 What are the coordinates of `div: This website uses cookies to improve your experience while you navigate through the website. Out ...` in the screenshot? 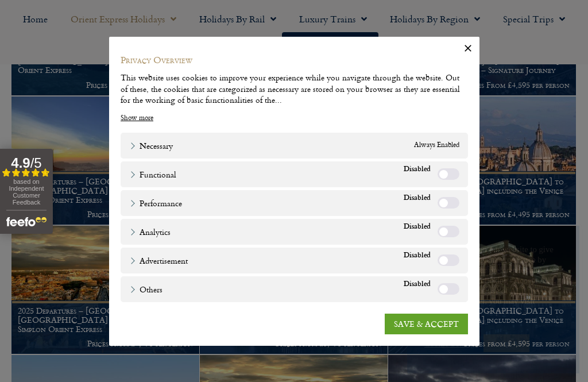 It's located at (294, 88).